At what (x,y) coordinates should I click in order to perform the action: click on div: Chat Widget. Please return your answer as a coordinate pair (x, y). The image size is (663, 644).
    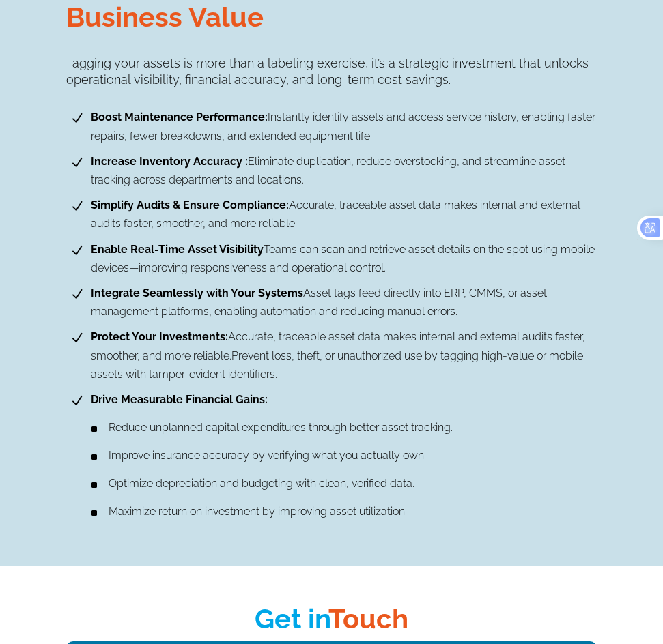
    Looking at the image, I should click on (549, 571).